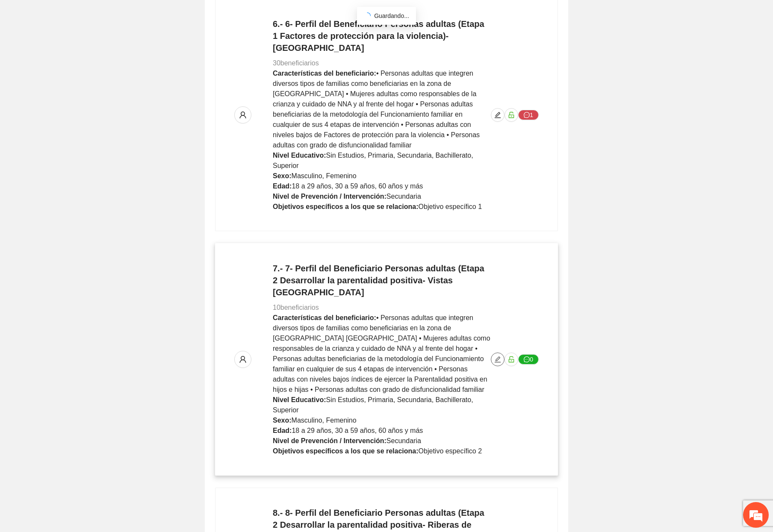  What do you see at coordinates (83, 248) in the screenshot?
I see `textarea: Escriba su mensaje y pulse “Intro”` at bounding box center [83, 248].